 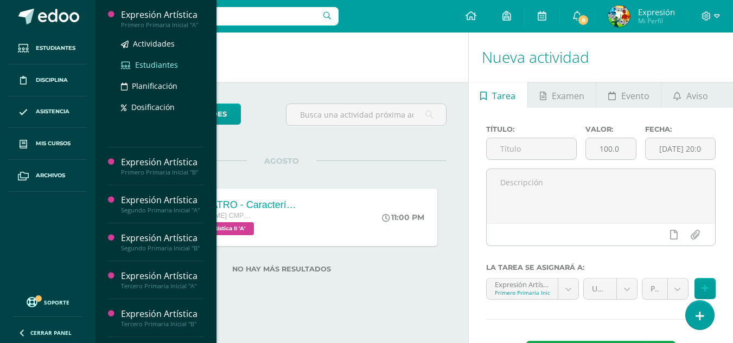 I want to click on label: Valor:, so click(x=611, y=129).